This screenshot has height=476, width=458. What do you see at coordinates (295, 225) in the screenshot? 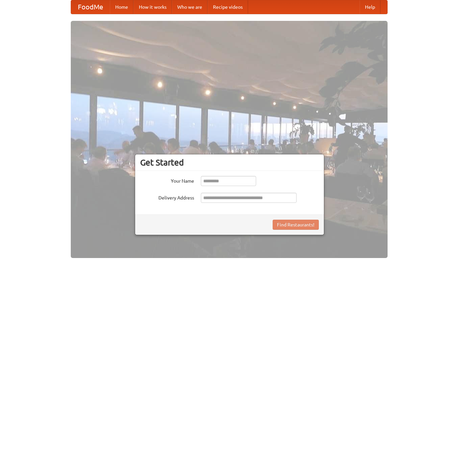
I see `button: Find Restaurants!` at bounding box center [295, 225].